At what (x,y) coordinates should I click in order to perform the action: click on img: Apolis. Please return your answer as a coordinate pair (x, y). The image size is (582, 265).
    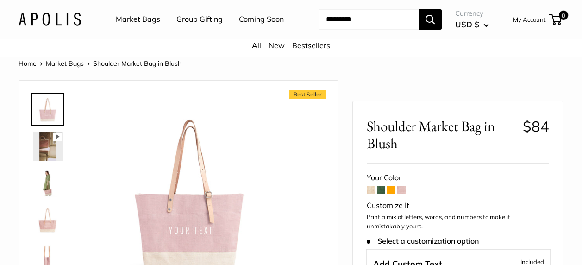
    Looking at the image, I should click on (50, 19).